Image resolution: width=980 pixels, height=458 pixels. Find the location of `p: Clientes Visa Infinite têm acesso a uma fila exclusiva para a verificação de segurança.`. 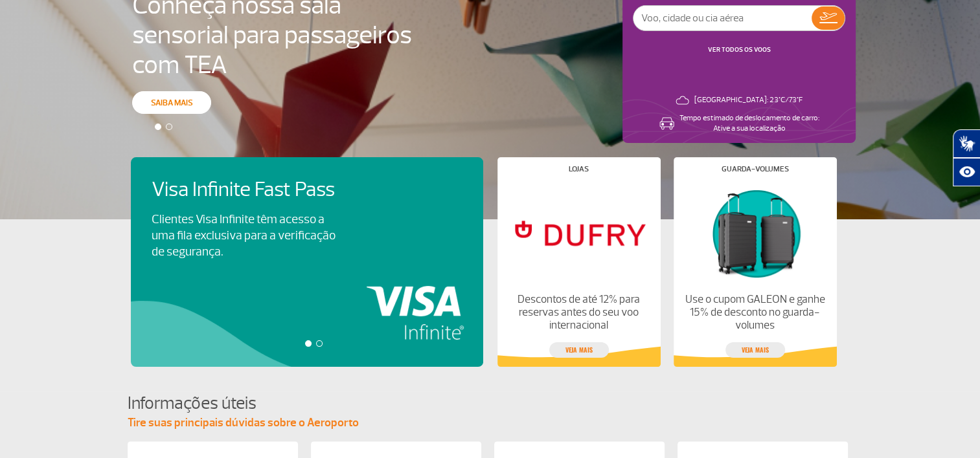

p: Clientes Visa Infinite têm acesso a uma fila exclusiva para a verificação de segurança. is located at coordinates (244, 235).